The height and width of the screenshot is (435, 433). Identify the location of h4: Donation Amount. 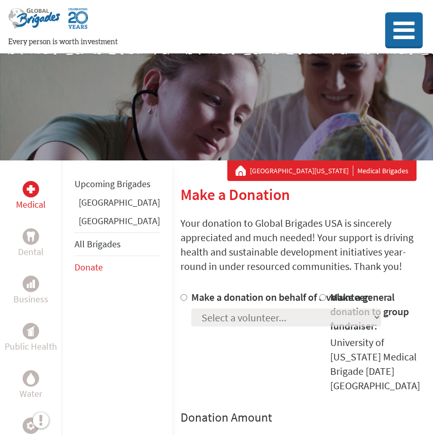
(302, 418).